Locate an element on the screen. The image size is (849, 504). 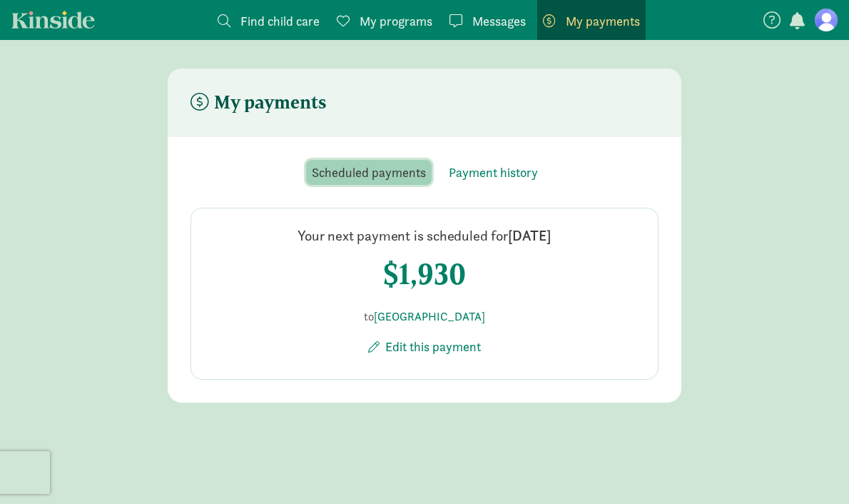
span: Find child care is located at coordinates (280, 20).